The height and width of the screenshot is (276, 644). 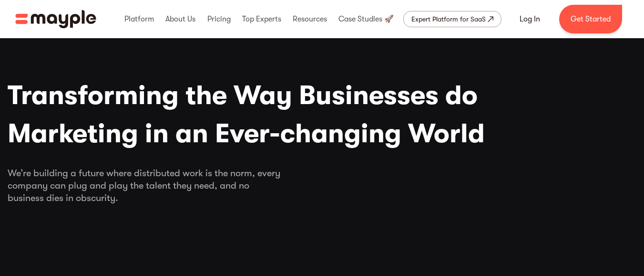 What do you see at coordinates (452, 19) in the screenshot?
I see `a: Expert Platform for SaaS` at bounding box center [452, 19].